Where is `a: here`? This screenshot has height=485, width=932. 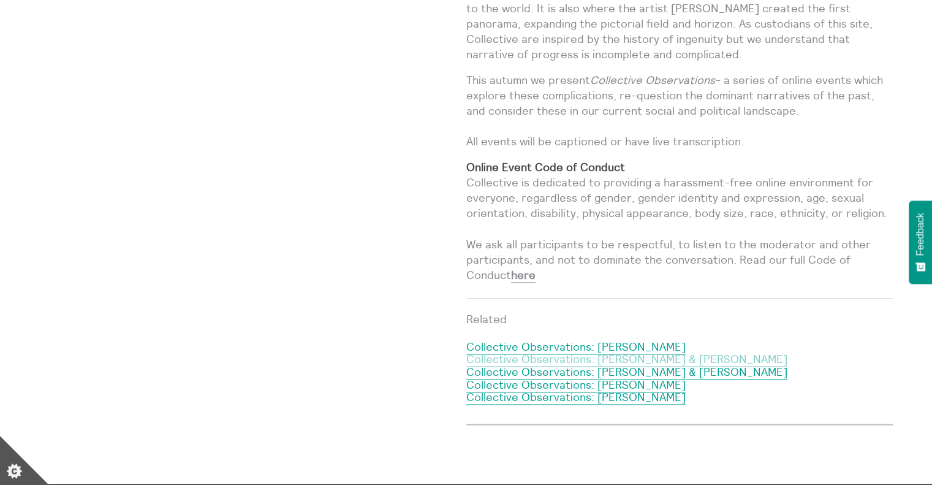 a: here is located at coordinates (523, 275).